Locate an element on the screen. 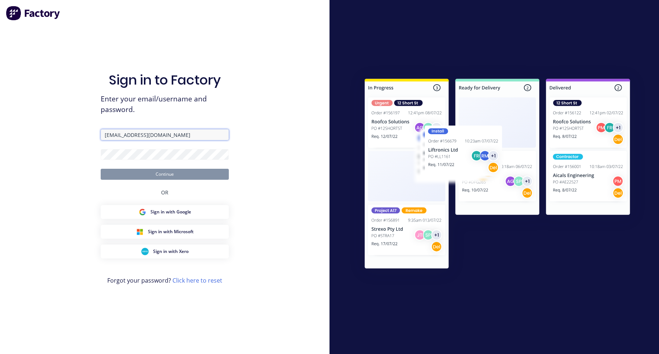 The image size is (659, 354). div: OR is located at coordinates (165, 192).